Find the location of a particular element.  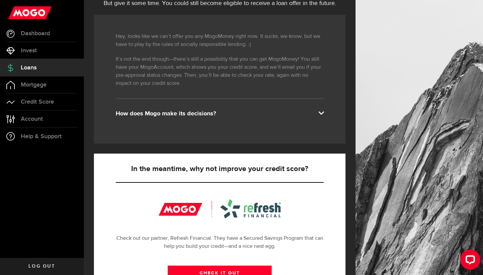

p: Check out our partner, Refresh Financial. They have a Secured Savings Program that can help you b... is located at coordinates (220, 243).